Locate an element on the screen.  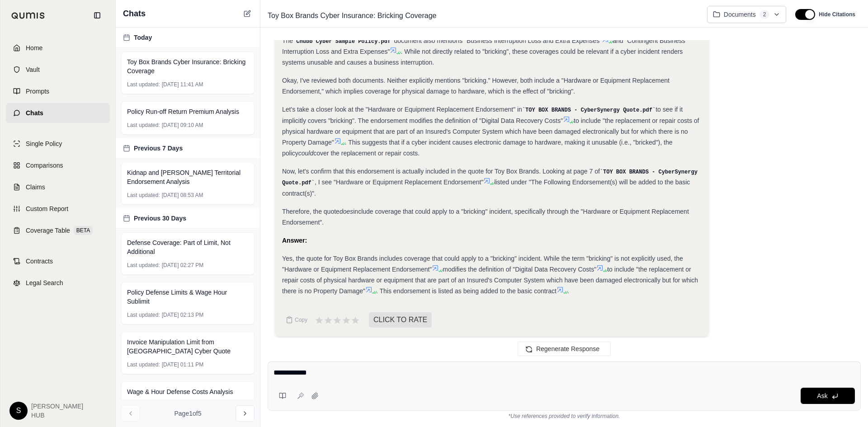
a: Prompts is located at coordinates (58, 91).